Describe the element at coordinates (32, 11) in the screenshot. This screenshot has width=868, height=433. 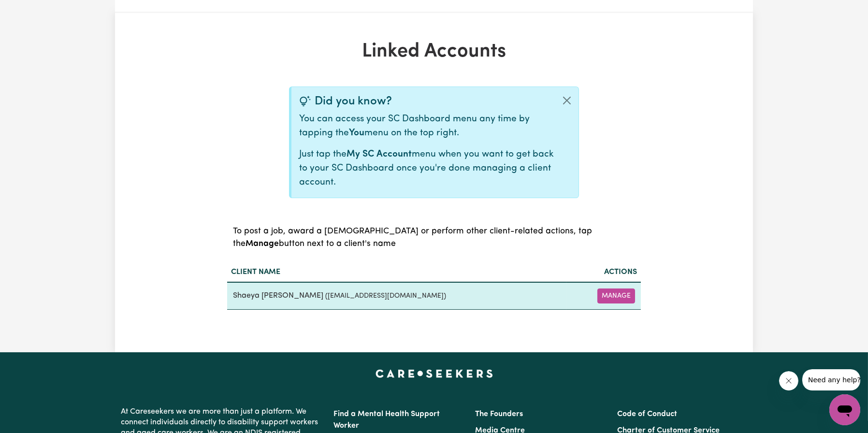
I see `span: Need any help?` at that location.